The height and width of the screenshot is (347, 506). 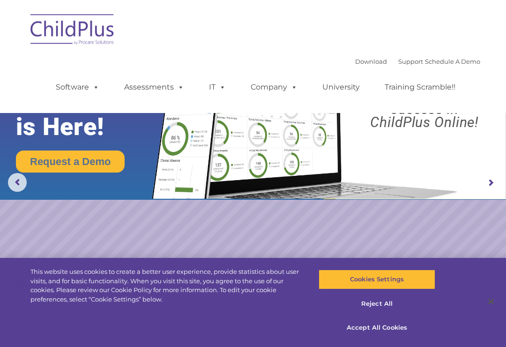 What do you see at coordinates (377, 327) in the screenshot?
I see `button: Accept All Cookies` at bounding box center [377, 327].